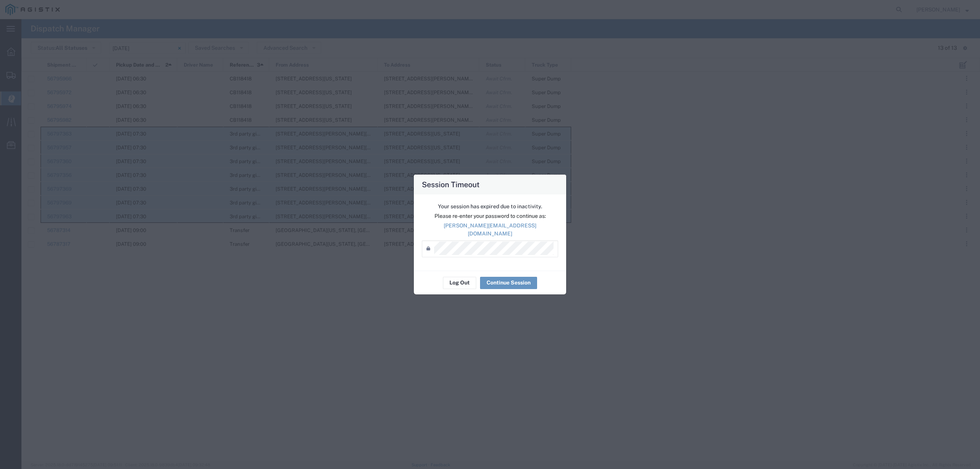  I want to click on button: Log Out, so click(460, 283).